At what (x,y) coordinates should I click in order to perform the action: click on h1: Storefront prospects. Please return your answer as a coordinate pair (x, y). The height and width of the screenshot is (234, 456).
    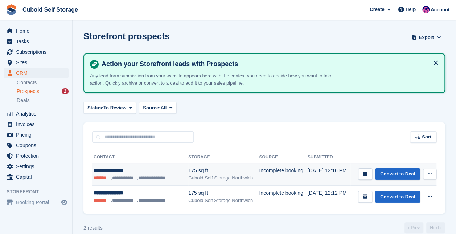
    Looking at the image, I should click on (126, 36).